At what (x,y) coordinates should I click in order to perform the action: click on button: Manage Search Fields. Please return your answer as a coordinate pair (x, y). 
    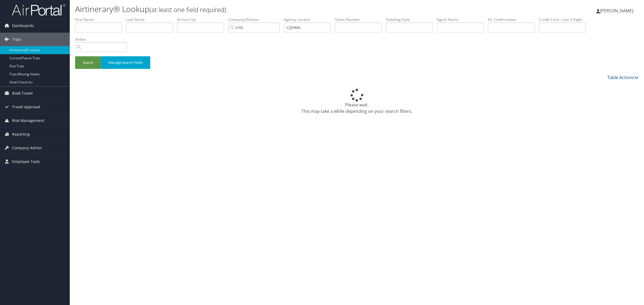
    Looking at the image, I should click on (126, 63).